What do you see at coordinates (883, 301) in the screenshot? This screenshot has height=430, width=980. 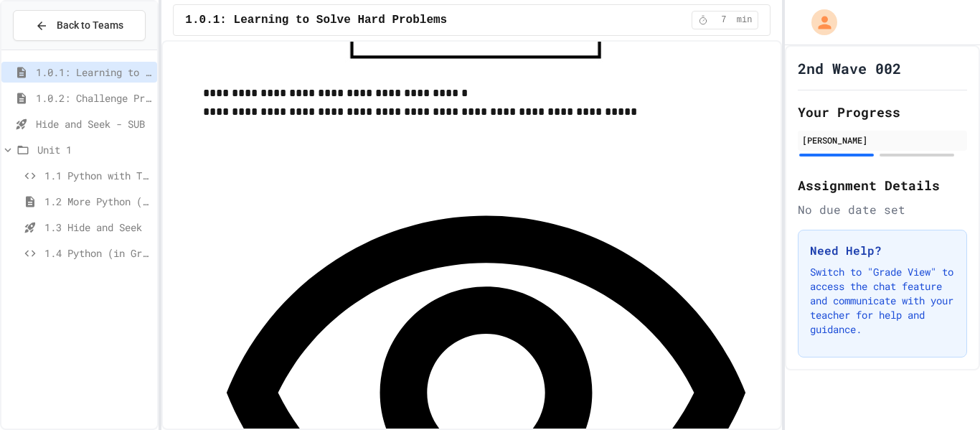 I see `p: Switch to "Grade View" to access the chat feature and communicate with your teacher for help and ...` at bounding box center [883, 301].